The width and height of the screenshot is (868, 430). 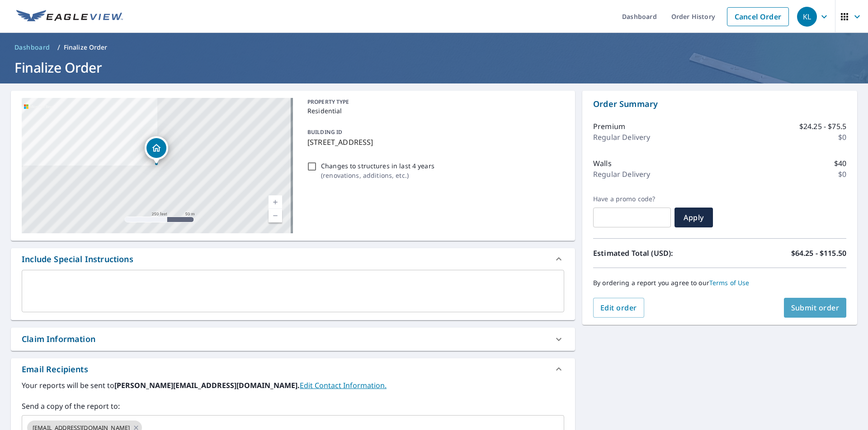 What do you see at coordinates (719, 104) in the screenshot?
I see `p: Order Summary` at bounding box center [719, 104].